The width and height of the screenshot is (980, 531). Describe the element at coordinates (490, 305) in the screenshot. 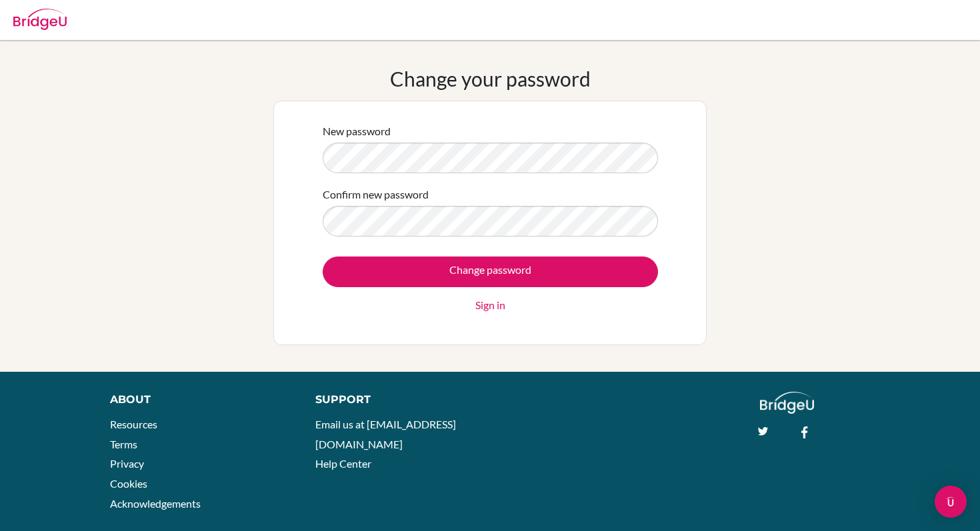

I see `a: Sign in` at that location.